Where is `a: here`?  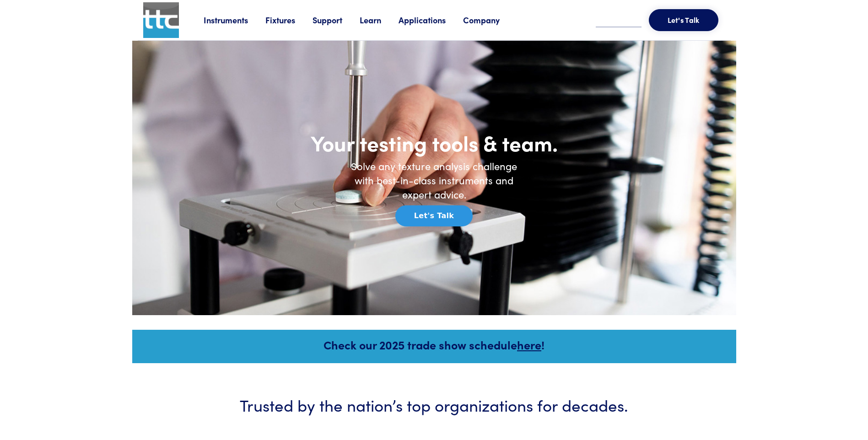
a: here is located at coordinates (529, 345).